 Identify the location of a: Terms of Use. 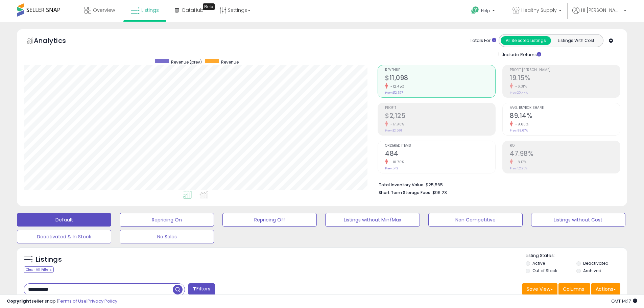
(72, 301).